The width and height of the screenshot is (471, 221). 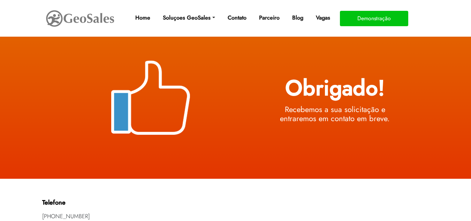 What do you see at coordinates (189, 18) in the screenshot?
I see `a: Soluçoes GeoSales` at bounding box center [189, 18].